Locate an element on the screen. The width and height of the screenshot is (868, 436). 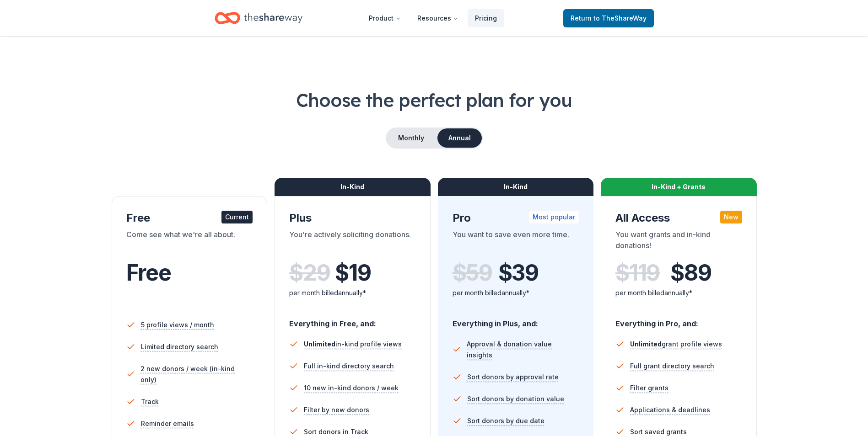
div: Pro is located at coordinates (516, 218).